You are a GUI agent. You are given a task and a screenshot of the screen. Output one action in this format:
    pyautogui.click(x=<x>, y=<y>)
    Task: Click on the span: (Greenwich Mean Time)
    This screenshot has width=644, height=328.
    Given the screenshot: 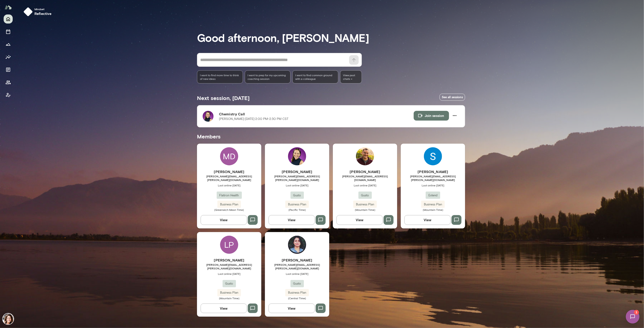 What is the action you would take?
    pyautogui.click(x=229, y=210)
    